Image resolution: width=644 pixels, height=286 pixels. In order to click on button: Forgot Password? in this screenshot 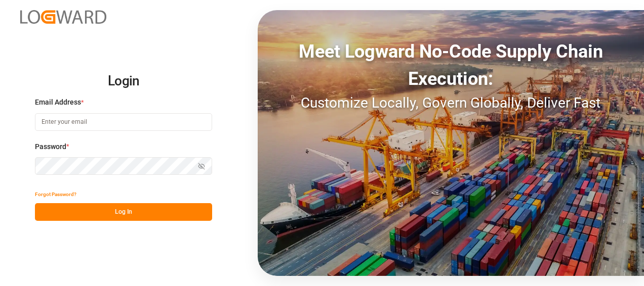, I will do `click(56, 194)`.